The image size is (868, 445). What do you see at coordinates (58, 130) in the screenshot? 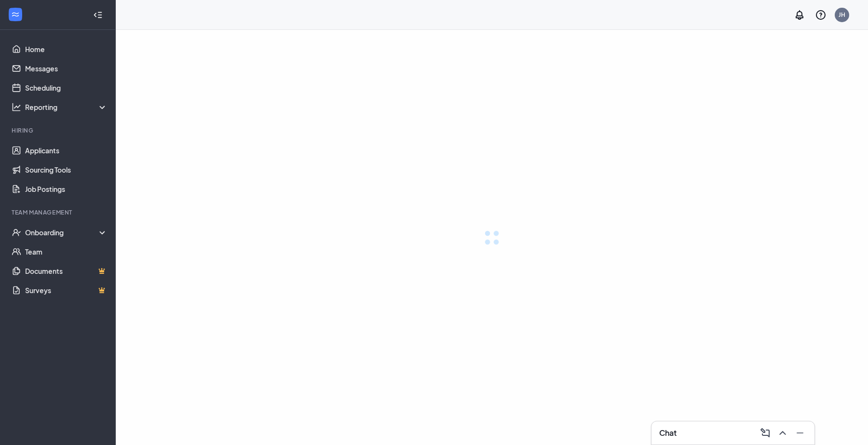
I see `div: Hiring` at bounding box center [58, 130].